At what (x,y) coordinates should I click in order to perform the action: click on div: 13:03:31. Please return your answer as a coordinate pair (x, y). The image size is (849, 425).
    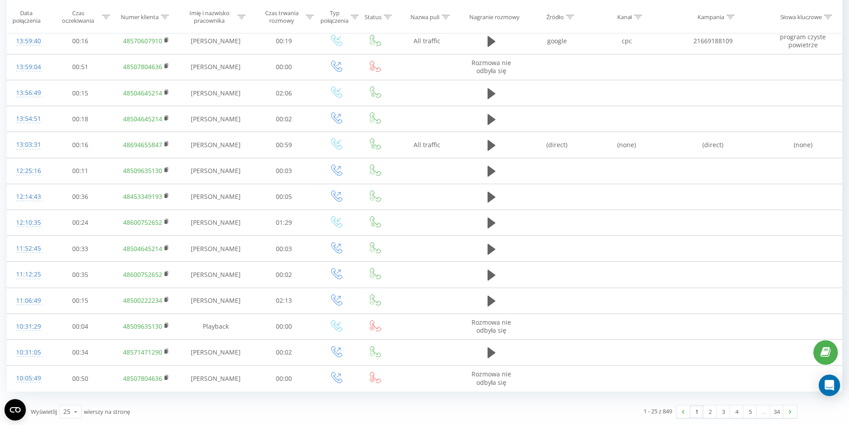
    Looking at the image, I should click on (28, 144).